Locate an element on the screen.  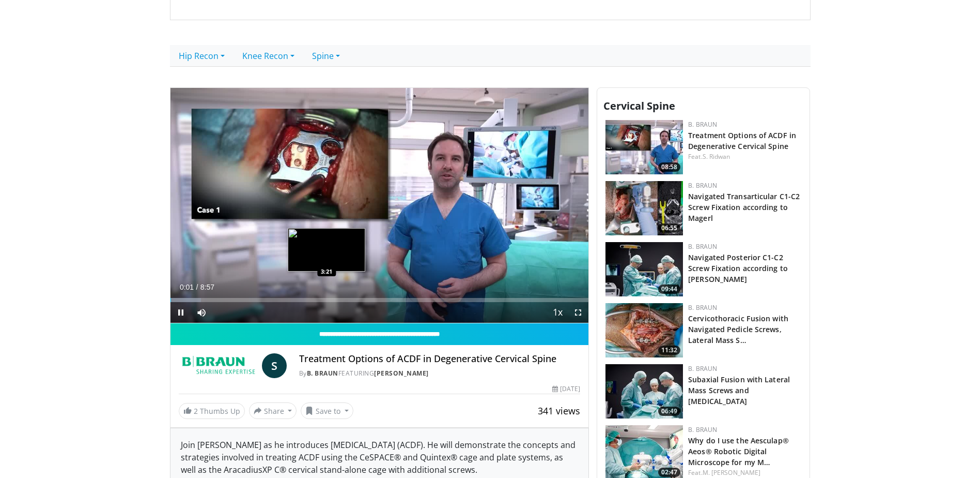
img: d7edaa70-cf86-4a85-99b9-dc038229caed.jpg.150x105_q85_crop-smart_upscale.jpg is located at coordinates (645, 391).